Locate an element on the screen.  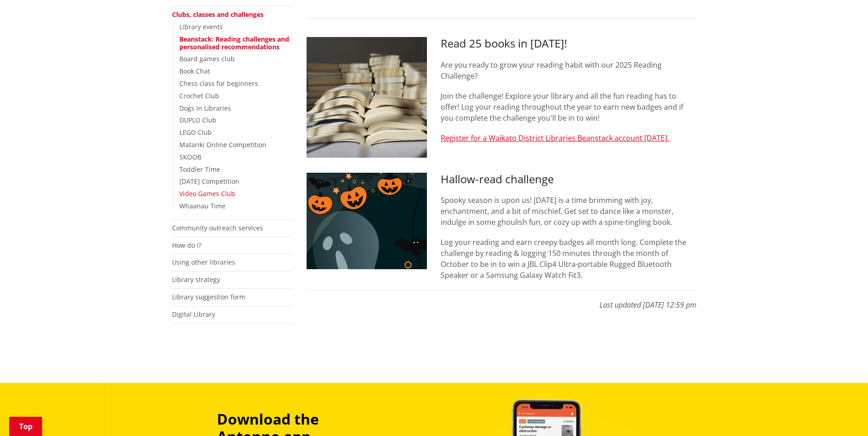
a: Video Games Club is located at coordinates (207, 193).